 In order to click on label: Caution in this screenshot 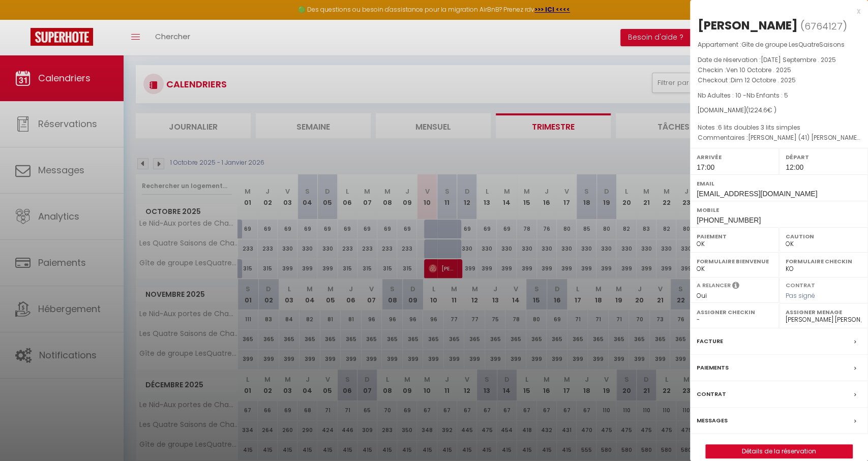, I will do `click(824, 236)`.